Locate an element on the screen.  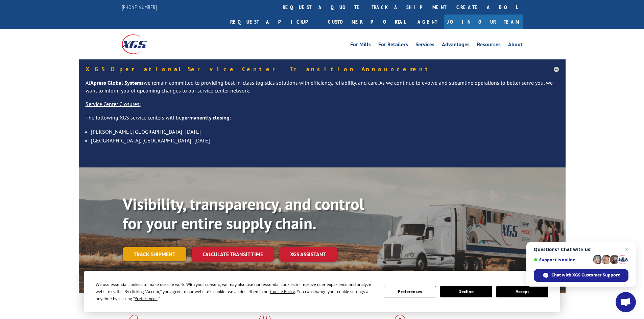
p: At we remain committed to providing best-in-class logistics solutions with efficiency, reliabilit... is located at coordinates (322, 90).